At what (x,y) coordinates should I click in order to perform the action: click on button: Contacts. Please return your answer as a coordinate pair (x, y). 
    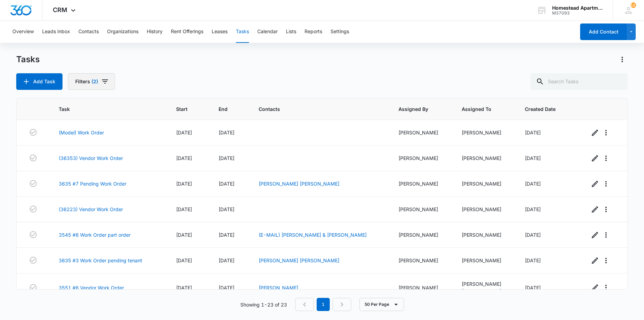
    Looking at the image, I should click on (88, 32).